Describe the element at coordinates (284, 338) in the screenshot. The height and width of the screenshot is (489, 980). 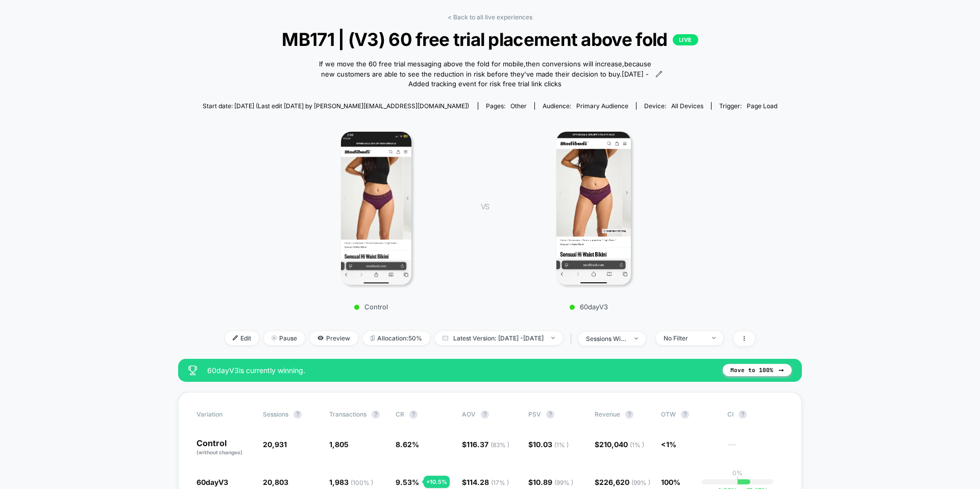
I see `span: Pause` at that location.